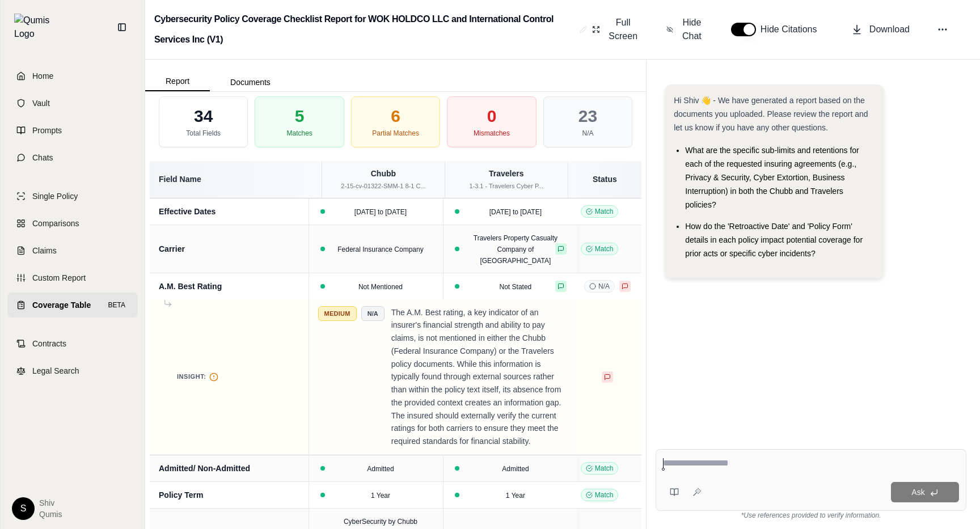 Image resolution: width=980 pixels, height=529 pixels. I want to click on a: Legal Search, so click(73, 371).